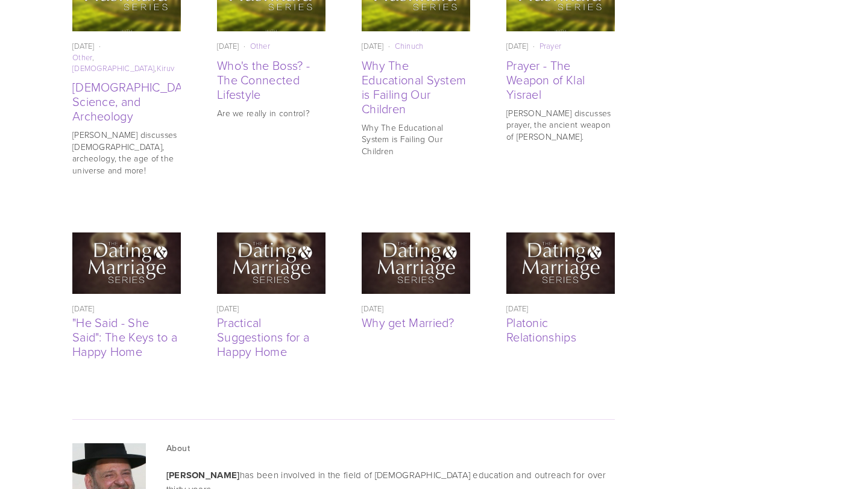  I want to click on img: Platonic Relationships, so click(561, 263).